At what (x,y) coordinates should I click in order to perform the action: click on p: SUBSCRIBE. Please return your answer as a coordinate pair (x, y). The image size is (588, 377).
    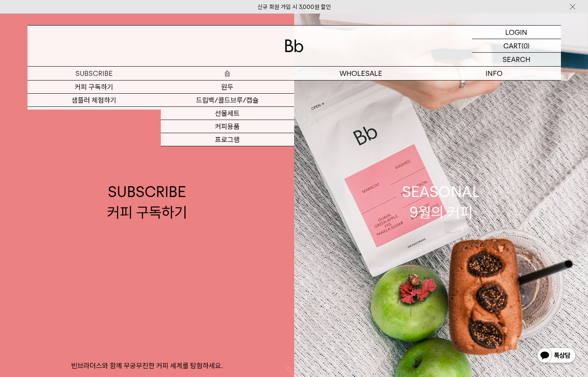
    Looking at the image, I should click on (94, 73).